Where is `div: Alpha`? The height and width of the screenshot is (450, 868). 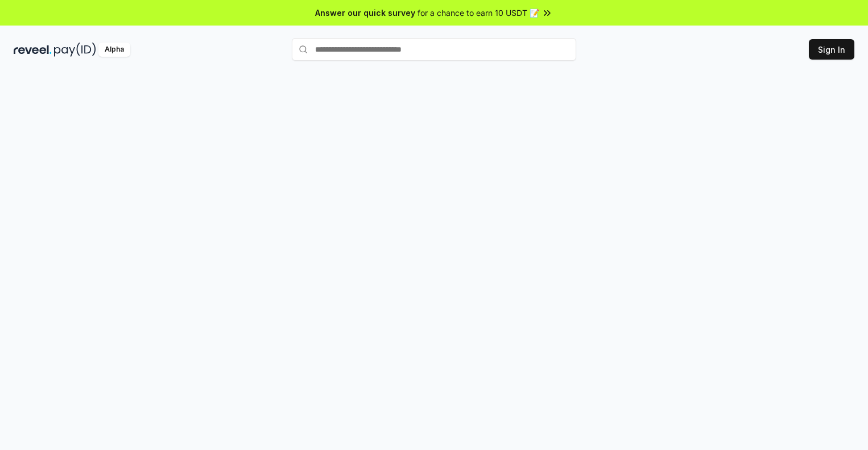
div: Alpha is located at coordinates (114, 50).